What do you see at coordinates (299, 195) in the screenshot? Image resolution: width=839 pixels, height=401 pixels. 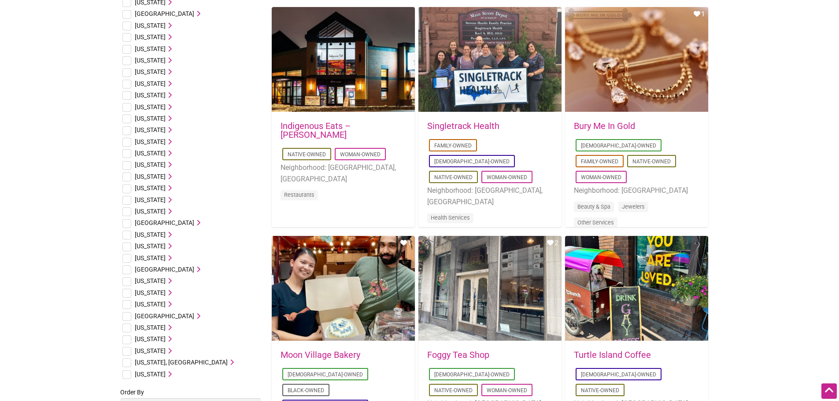 I see `a: Restaurants` at bounding box center [299, 195].